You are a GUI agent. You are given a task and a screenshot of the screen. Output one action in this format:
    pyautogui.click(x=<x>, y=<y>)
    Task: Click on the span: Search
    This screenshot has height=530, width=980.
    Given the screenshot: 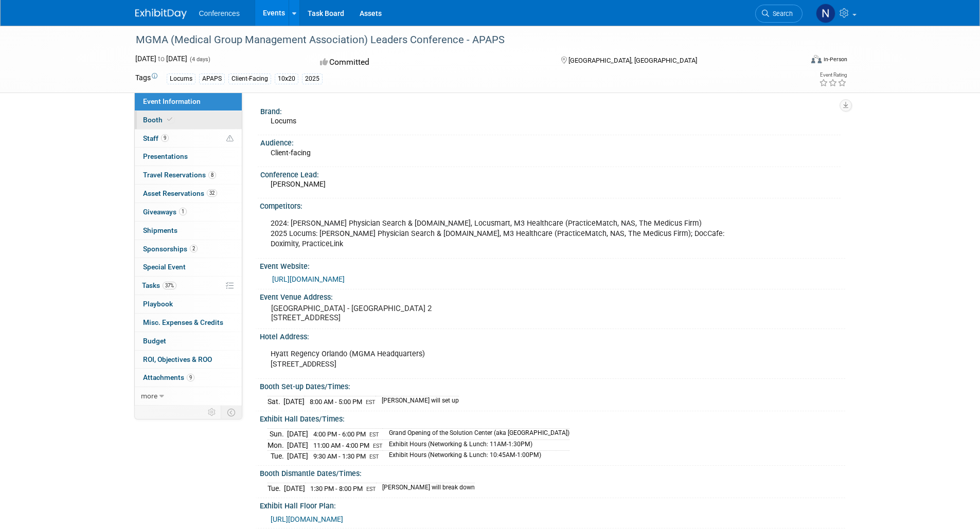 What is the action you would take?
    pyautogui.click(x=781, y=14)
    